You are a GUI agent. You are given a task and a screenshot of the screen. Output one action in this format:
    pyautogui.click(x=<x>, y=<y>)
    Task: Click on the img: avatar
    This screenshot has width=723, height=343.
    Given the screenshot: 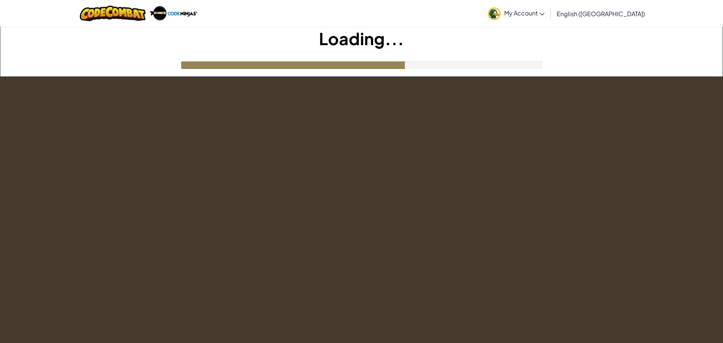 What is the action you would take?
    pyautogui.click(x=494, y=14)
    